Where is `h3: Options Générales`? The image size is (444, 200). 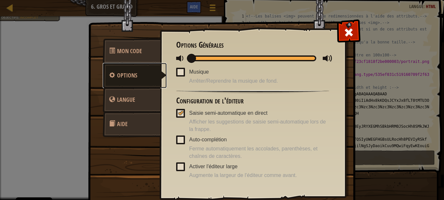 h3: Options Générales is located at coordinates (252, 45).